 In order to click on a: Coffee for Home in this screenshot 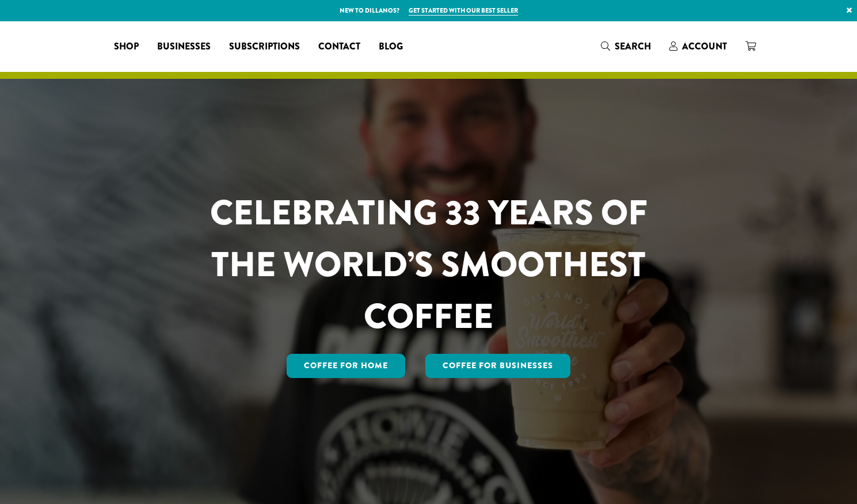, I will do `click(346, 366)`.